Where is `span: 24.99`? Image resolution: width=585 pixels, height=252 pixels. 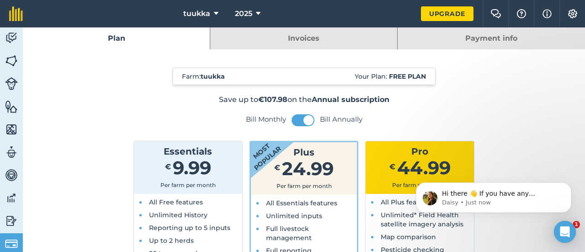 span: 24.99 is located at coordinates (308, 168).